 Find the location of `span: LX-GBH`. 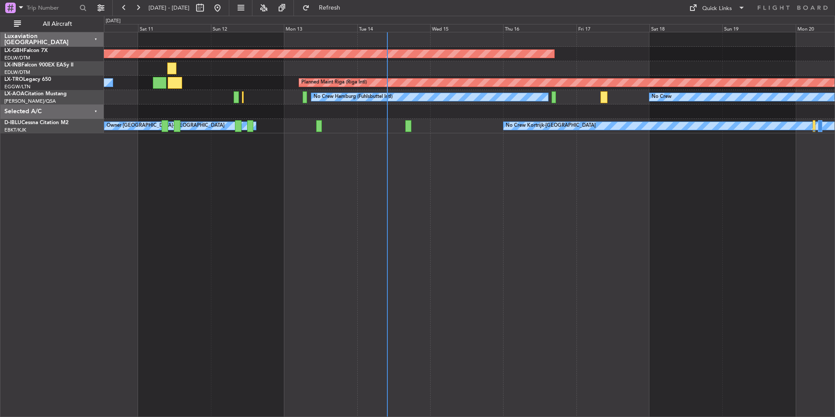

span: LX-GBH is located at coordinates (14, 51).